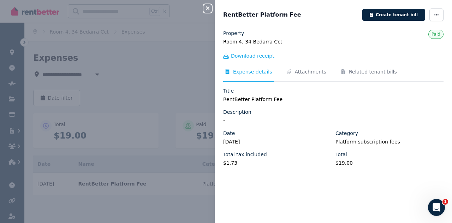  I want to click on legend: Platform subscription fees, so click(390, 142).